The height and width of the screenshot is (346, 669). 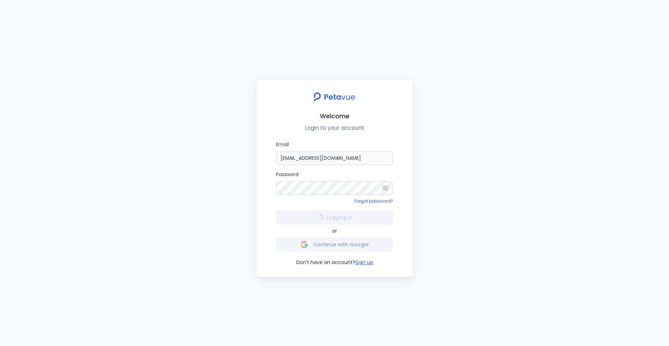 I want to click on h2: Welcome, so click(x=334, y=116).